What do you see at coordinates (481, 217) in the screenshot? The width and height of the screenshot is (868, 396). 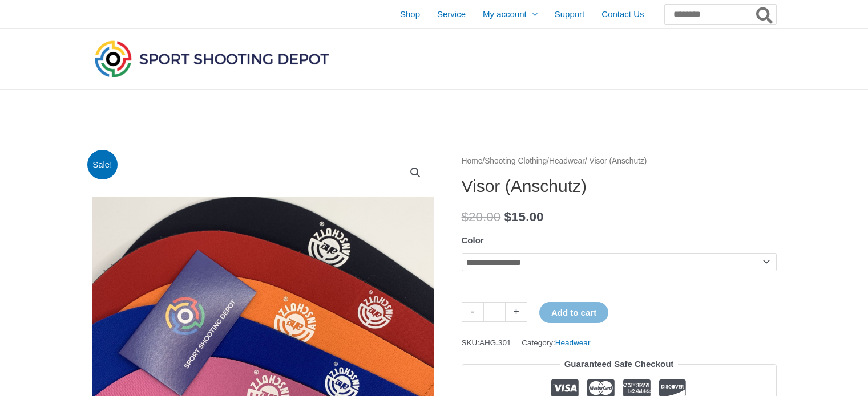 I see `bdi: 20.00` at bounding box center [481, 217].